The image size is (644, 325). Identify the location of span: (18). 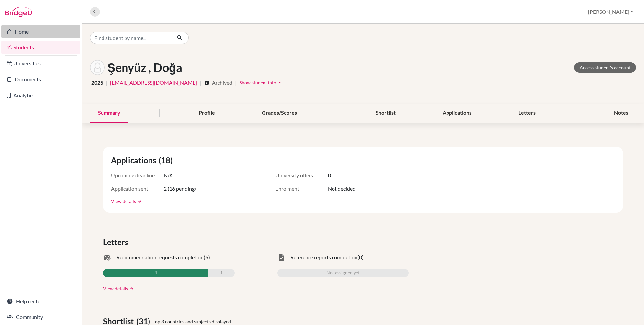
(167, 160).